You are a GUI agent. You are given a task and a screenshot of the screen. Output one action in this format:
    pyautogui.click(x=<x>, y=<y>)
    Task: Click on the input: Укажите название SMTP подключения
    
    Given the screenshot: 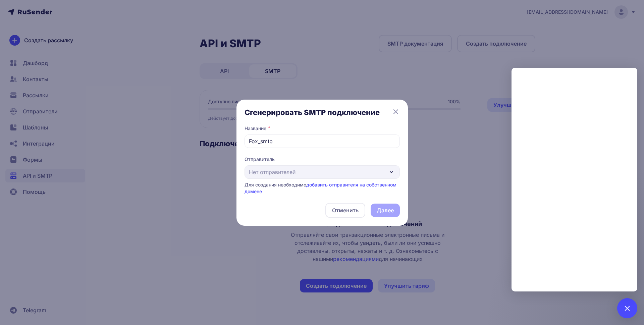 What is the action you would take?
    pyautogui.click(x=322, y=141)
    